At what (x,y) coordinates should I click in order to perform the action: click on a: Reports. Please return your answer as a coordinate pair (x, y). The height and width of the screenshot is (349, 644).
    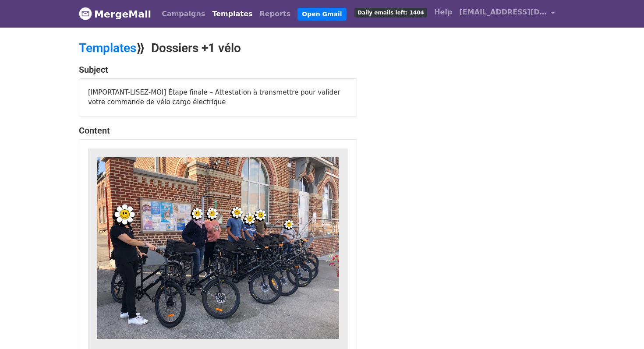
    Looking at the image, I should click on (275, 14).